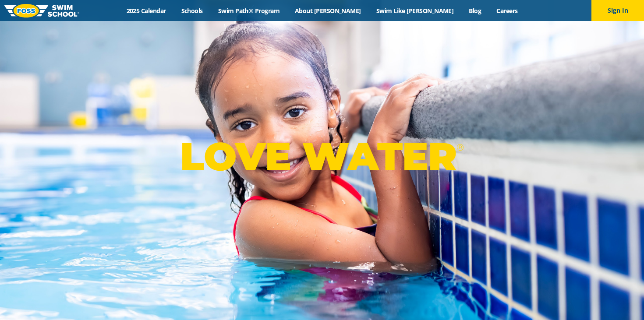 Image resolution: width=644 pixels, height=320 pixels. Describe the element at coordinates (475, 11) in the screenshot. I see `a: Blog` at that location.